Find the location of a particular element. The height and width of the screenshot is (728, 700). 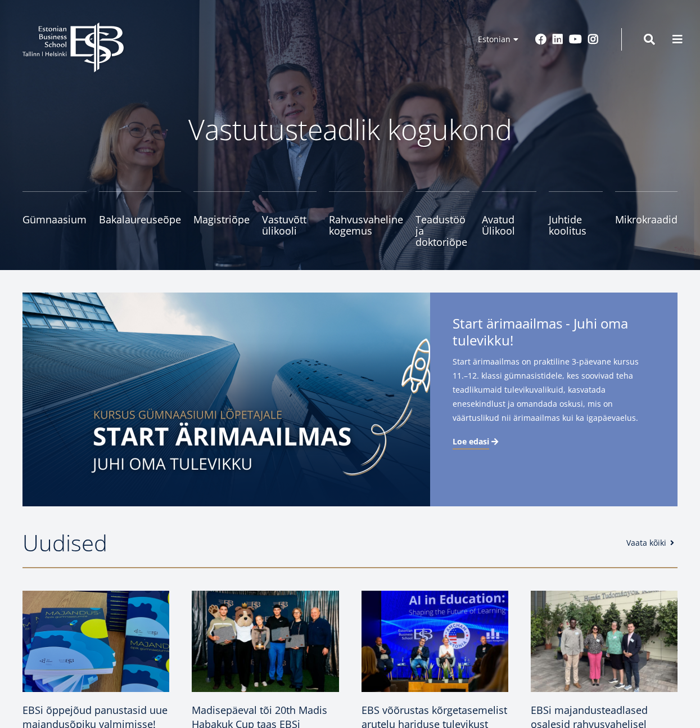

a: Youtube is located at coordinates (575, 40).